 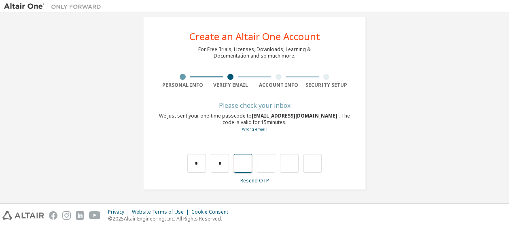 What do you see at coordinates (255, 122) in the screenshot?
I see `div: We just sent your one-time passcode to . The code is valid for 15 minutes.` at bounding box center [255, 122].